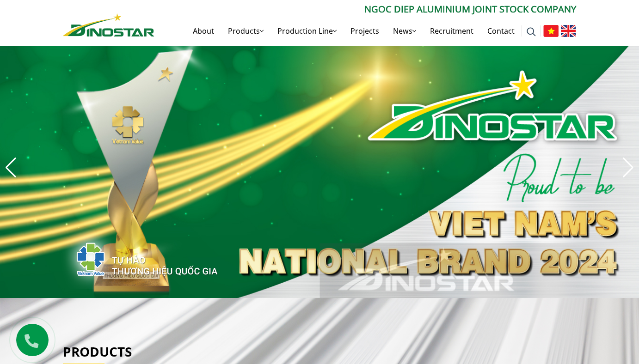 The height and width of the screenshot is (364, 639). I want to click on a: Nhôm Dinostar, so click(109, 24).